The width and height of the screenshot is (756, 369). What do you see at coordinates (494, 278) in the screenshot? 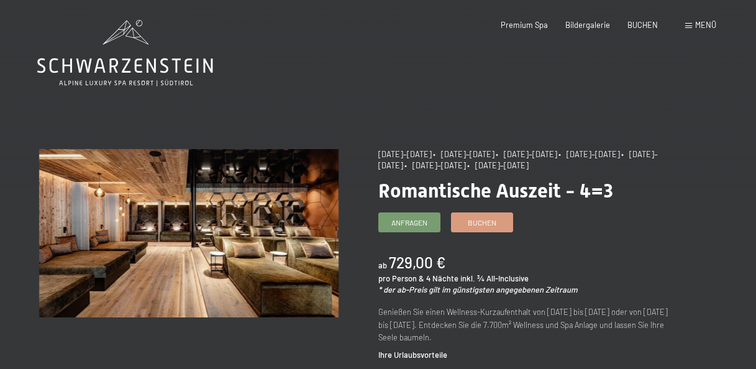
I see `span: inkl. ¾ All-Inclusive` at bounding box center [494, 278].